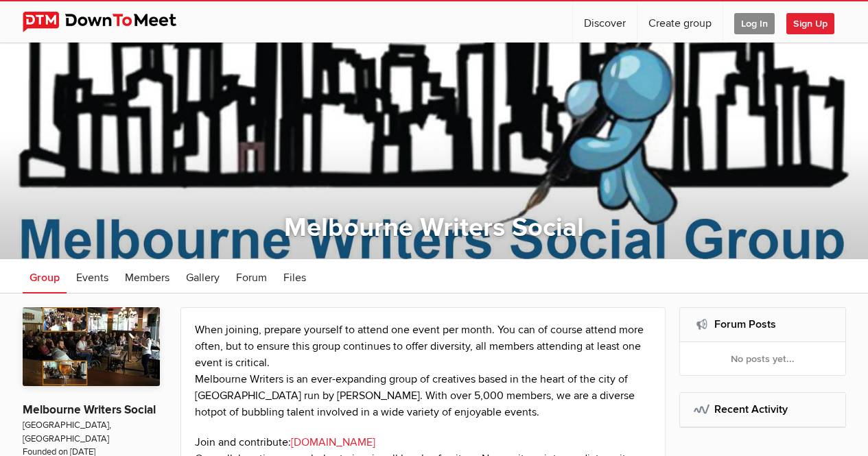 This screenshot has height=456, width=868. I want to click on span: Log In, so click(754, 23).